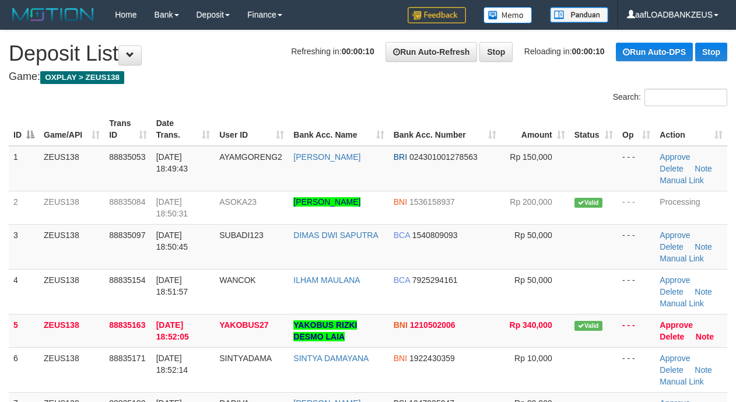  I want to click on a: DIMAS DWI SAPUTRA, so click(335, 235).